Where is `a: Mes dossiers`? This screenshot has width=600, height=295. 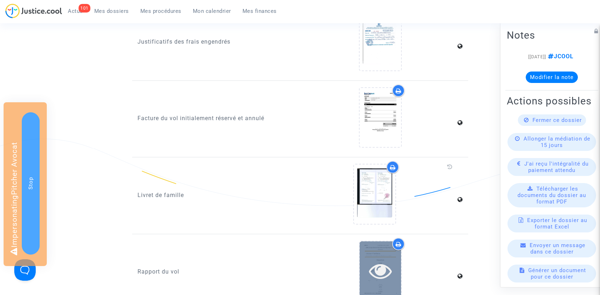 a: Mes dossiers is located at coordinates (111, 11).